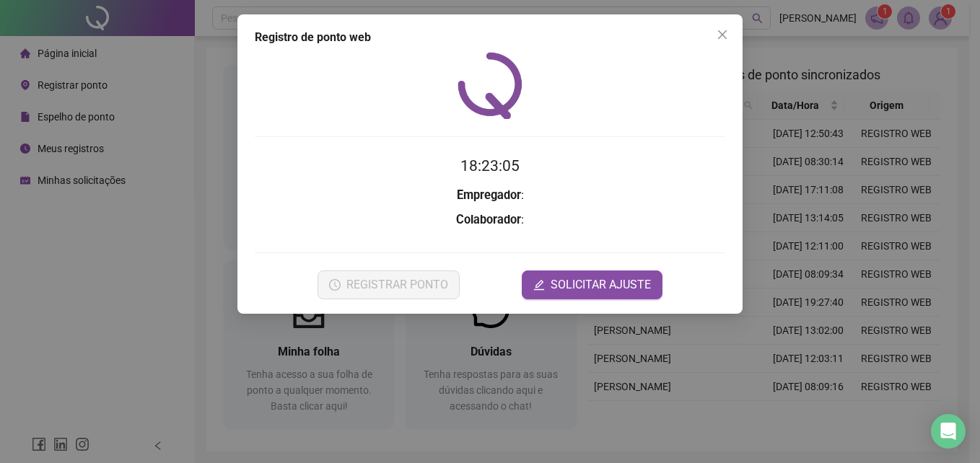 The height and width of the screenshot is (463, 980). Describe the element at coordinates (722, 35) in the screenshot. I see `span: close` at that location.